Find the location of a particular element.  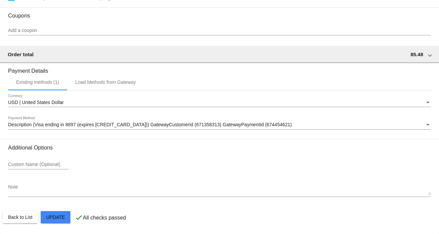

mat-select: Currency is located at coordinates (220, 103).